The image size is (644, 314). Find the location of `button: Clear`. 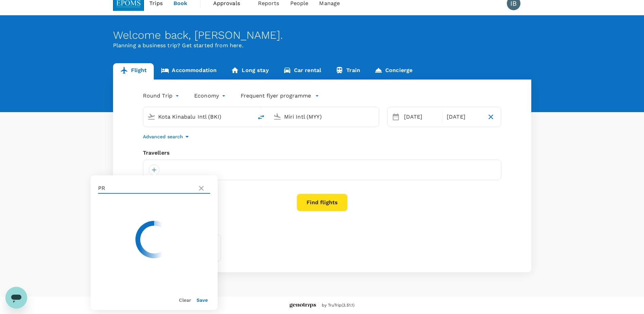

button: Clear is located at coordinates (185, 300).